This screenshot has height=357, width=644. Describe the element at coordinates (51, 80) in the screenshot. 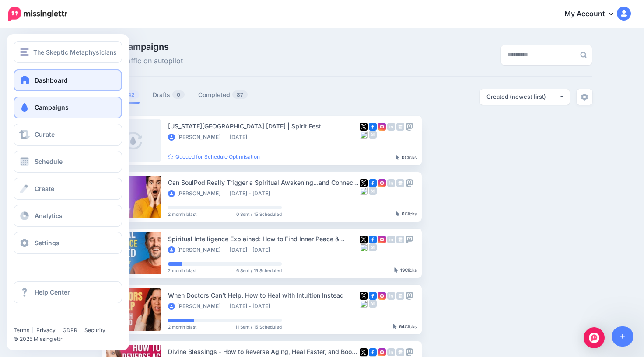

I see `span: Dashboard` at that location.